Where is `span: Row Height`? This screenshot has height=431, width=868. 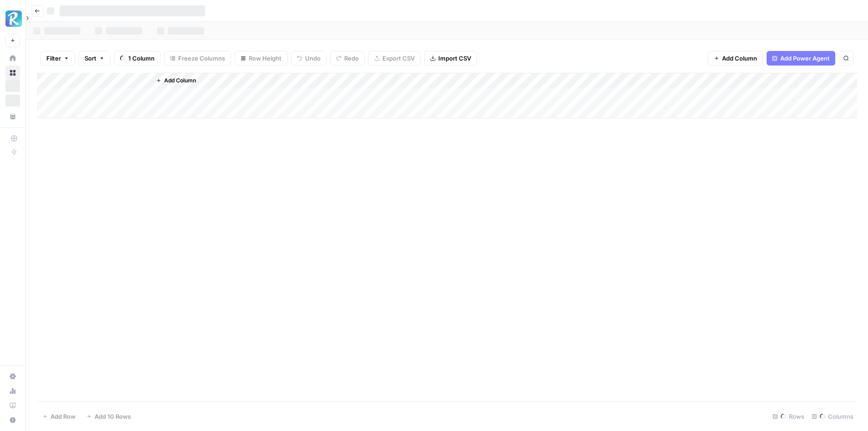 span: Row Height is located at coordinates (265, 58).